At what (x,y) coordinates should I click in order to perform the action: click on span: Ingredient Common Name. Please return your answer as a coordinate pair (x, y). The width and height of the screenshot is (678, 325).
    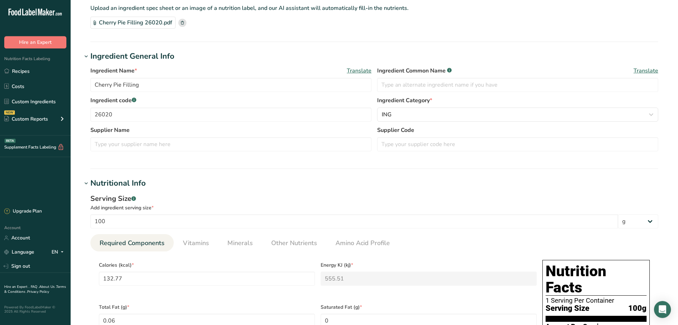
    Looking at the image, I should click on (414, 71).